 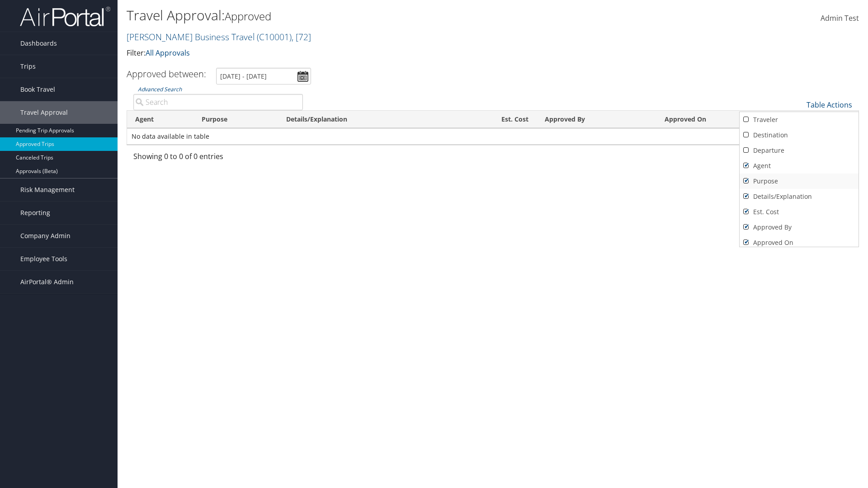 I want to click on span: AirPortal® Admin, so click(x=47, y=282).